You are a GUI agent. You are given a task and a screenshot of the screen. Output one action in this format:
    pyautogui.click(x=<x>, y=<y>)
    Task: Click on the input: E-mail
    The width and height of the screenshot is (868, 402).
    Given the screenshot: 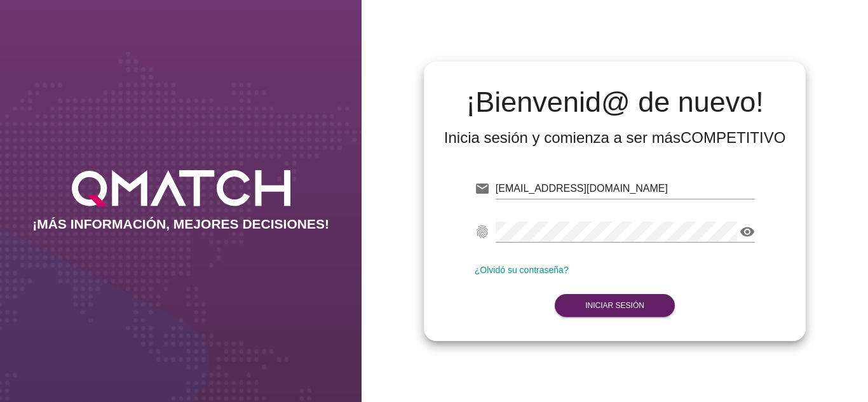 What is the action you would take?
    pyautogui.click(x=625, y=189)
    